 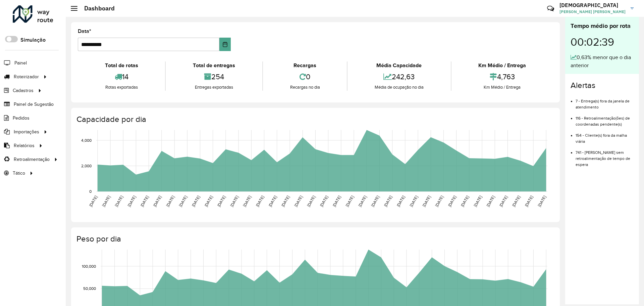 What do you see at coordinates (122, 76) in the screenshot?
I see `div: 14` at bounding box center [122, 76].